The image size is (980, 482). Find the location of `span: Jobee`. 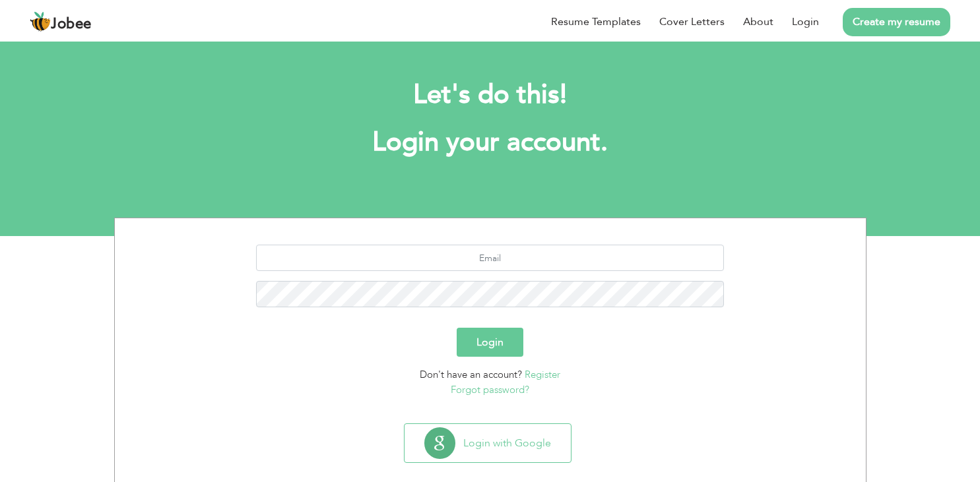

span: Jobee is located at coordinates (71, 24).